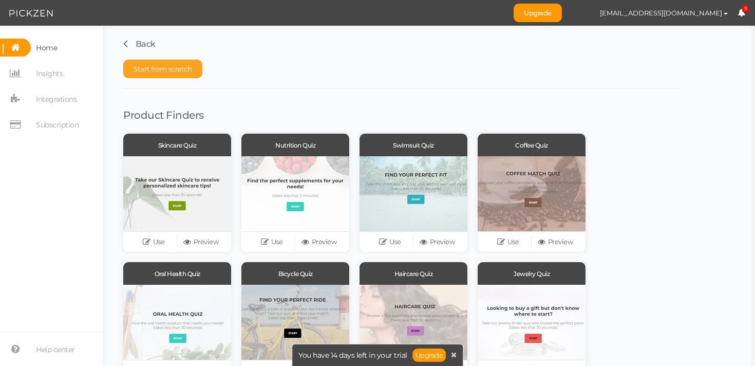 Image resolution: width=755 pixels, height=366 pixels. Describe the element at coordinates (57, 125) in the screenshot. I see `span: Subscription` at that location.